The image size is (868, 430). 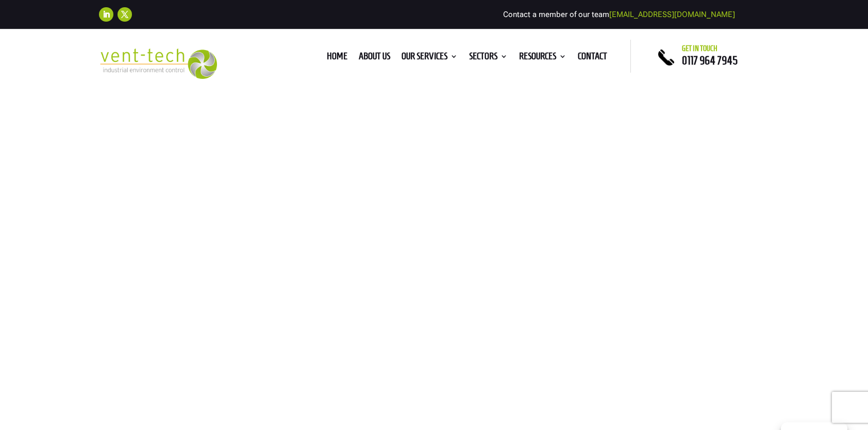 I want to click on a: Sectors, so click(x=488, y=59).